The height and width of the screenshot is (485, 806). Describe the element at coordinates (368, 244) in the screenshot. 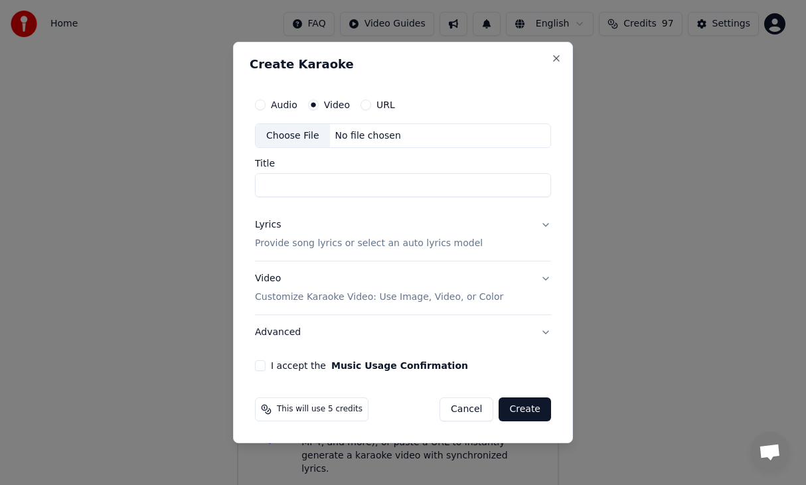

I see `p: Provide song lyrics or select an auto lyrics model` at that location.